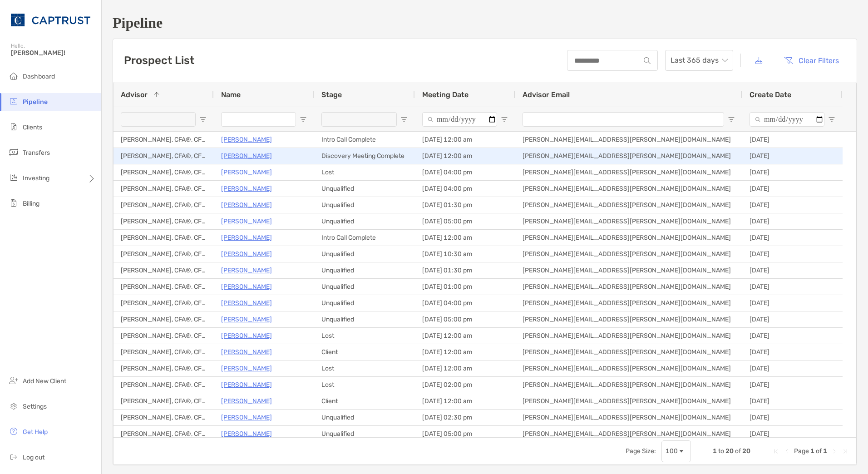  What do you see at coordinates (364, 155) in the screenshot?
I see `div: Discovery Meeting Complete` at bounding box center [364, 155].